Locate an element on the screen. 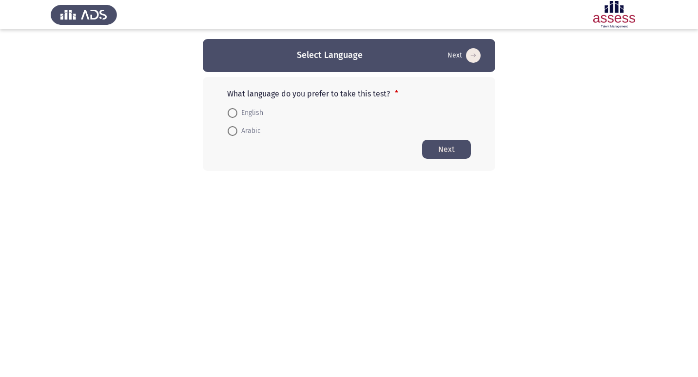 This screenshot has width=698, height=377. p: What language do you prefer to take this test? is located at coordinates (349, 94).